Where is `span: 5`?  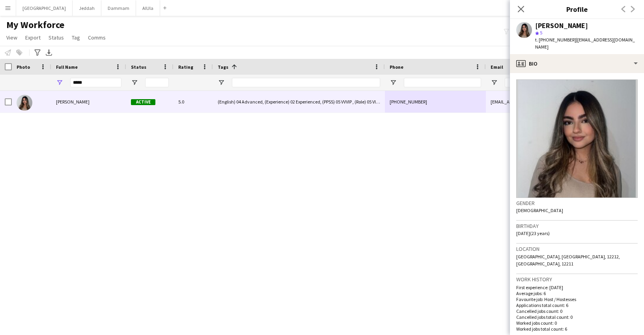 span: 5 is located at coordinates (541, 33).